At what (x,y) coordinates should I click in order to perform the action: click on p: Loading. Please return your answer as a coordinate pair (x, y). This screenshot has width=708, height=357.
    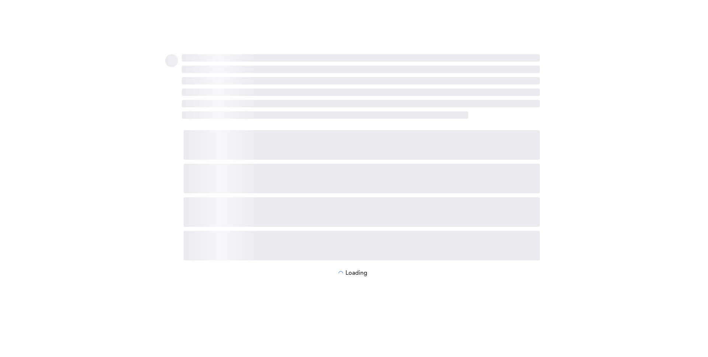
    Looking at the image, I should click on (356, 273).